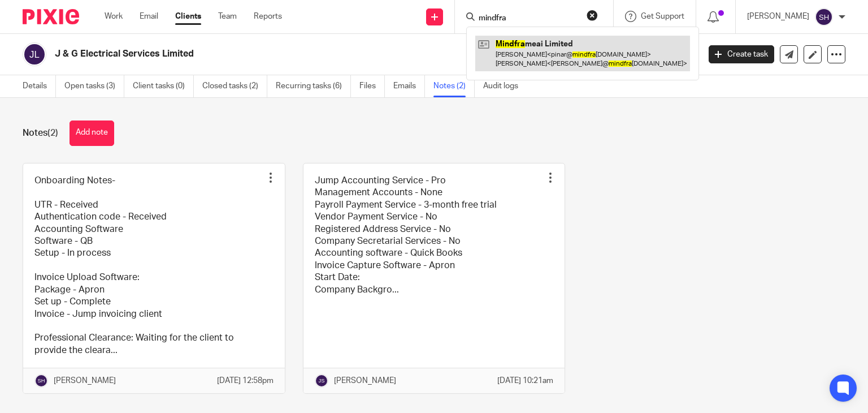 The image size is (868, 413). Describe the element at coordinates (94, 86) in the screenshot. I see `a: Open tasks (3)` at that location.